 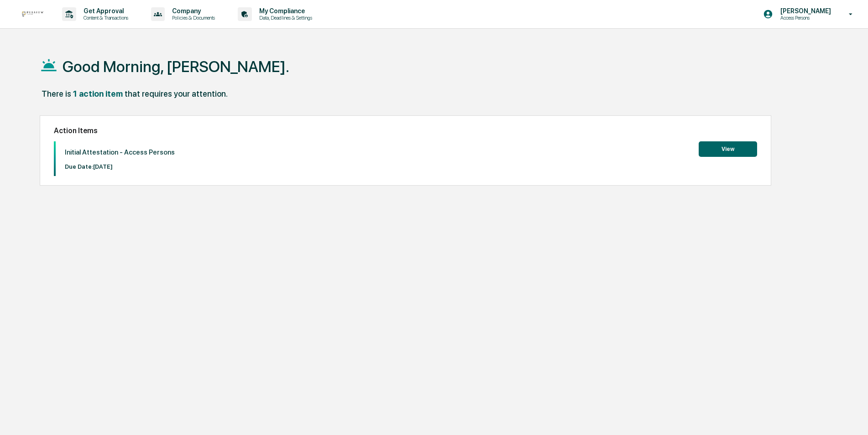 I want to click on p: My Compliance, so click(x=284, y=11).